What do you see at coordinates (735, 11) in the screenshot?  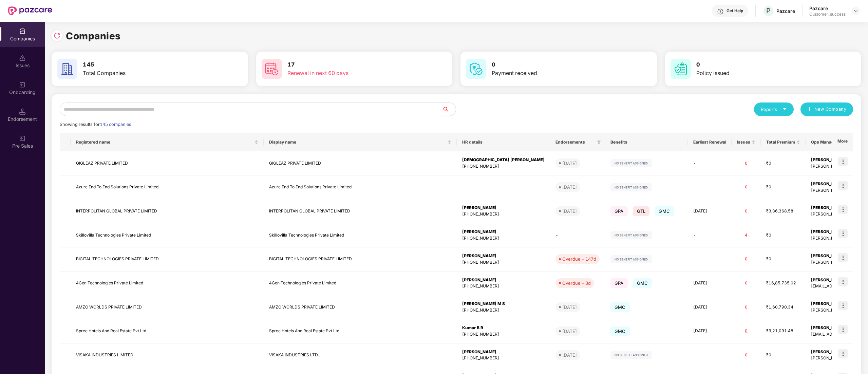 I see `div: Get Help` at bounding box center [735, 11].